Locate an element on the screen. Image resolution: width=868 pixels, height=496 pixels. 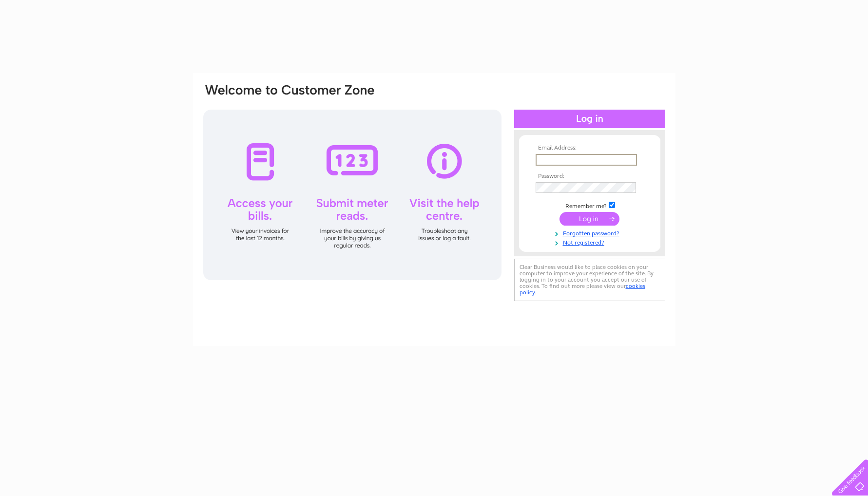
a: Not registered? is located at coordinates (591, 242).